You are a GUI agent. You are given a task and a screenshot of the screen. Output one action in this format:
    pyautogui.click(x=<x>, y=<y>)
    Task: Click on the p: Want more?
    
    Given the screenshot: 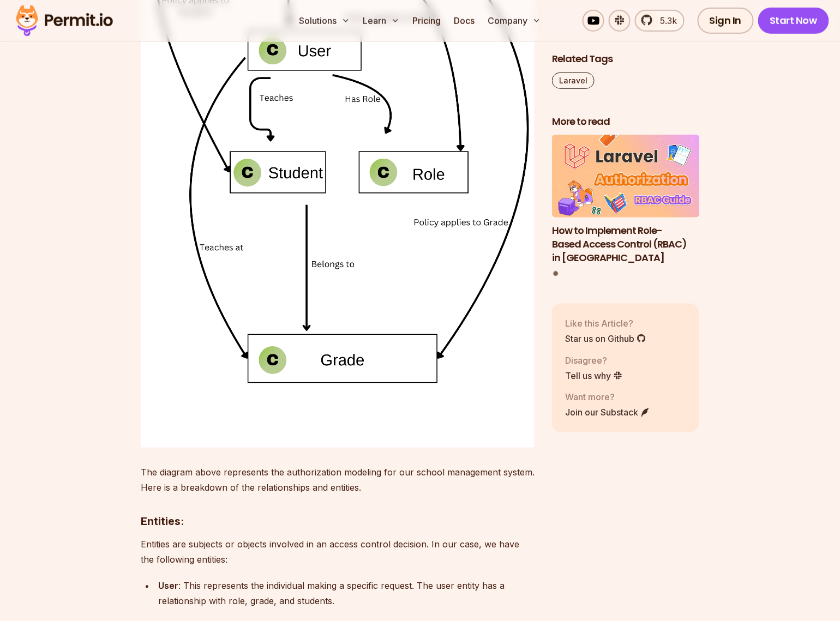 What is the action you would take?
    pyautogui.click(x=607, y=397)
    